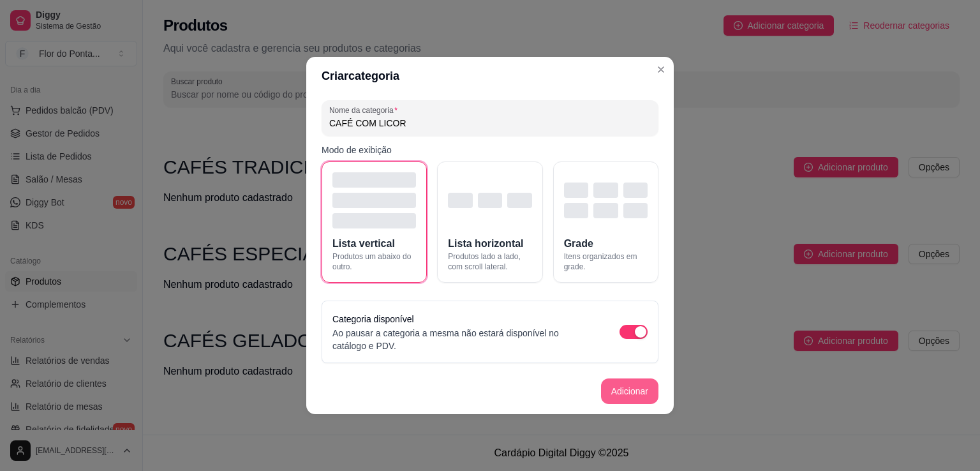 The image size is (980, 471). I want to click on button: Close, so click(661, 69).